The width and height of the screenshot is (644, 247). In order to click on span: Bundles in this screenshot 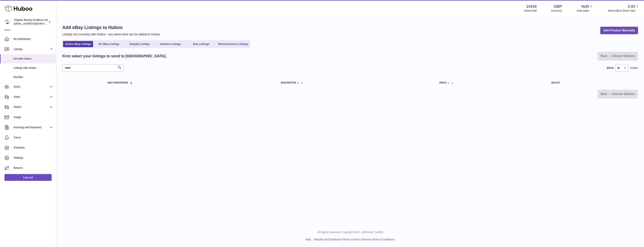, I will do `click(33, 77)`.